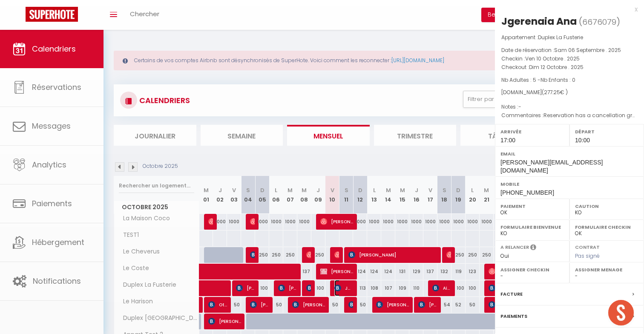  Describe the element at coordinates (514, 247) in the screenshot. I see `label: A relancer` at that location.